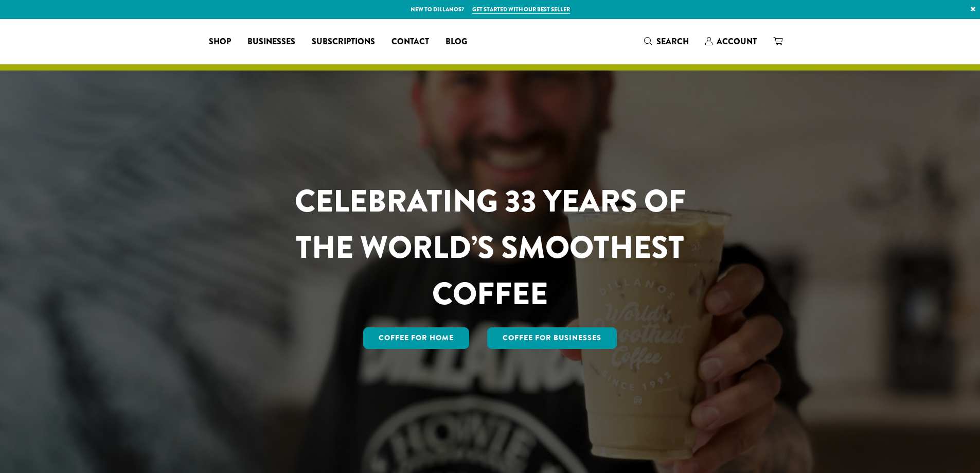 The height and width of the screenshot is (473, 980). Describe the element at coordinates (220, 41) in the screenshot. I see `a: Shop` at that location.